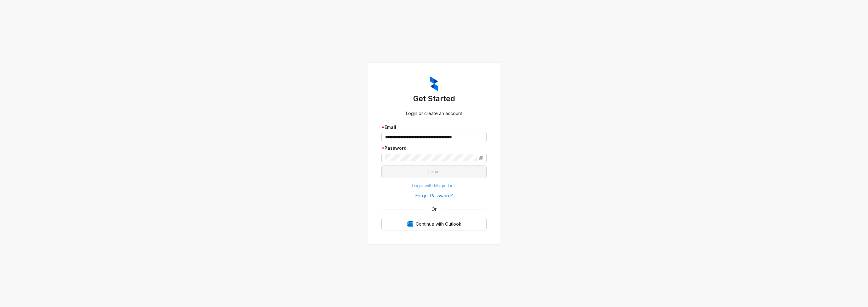 This screenshot has height=307, width=868. I want to click on div: Login or create an account, so click(434, 114).